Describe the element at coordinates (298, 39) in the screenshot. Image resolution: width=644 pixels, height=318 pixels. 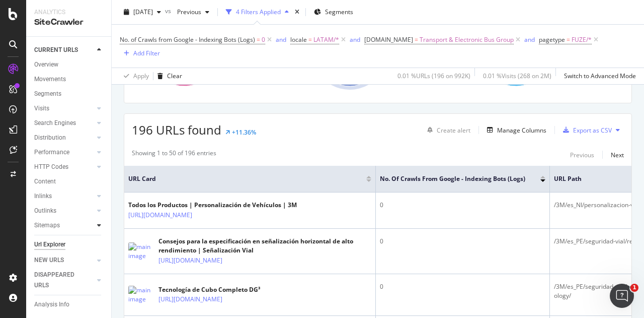
I see `span: locale` at that location.